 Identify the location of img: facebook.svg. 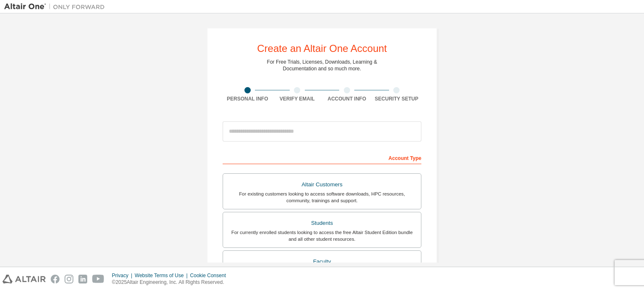
(55, 279).